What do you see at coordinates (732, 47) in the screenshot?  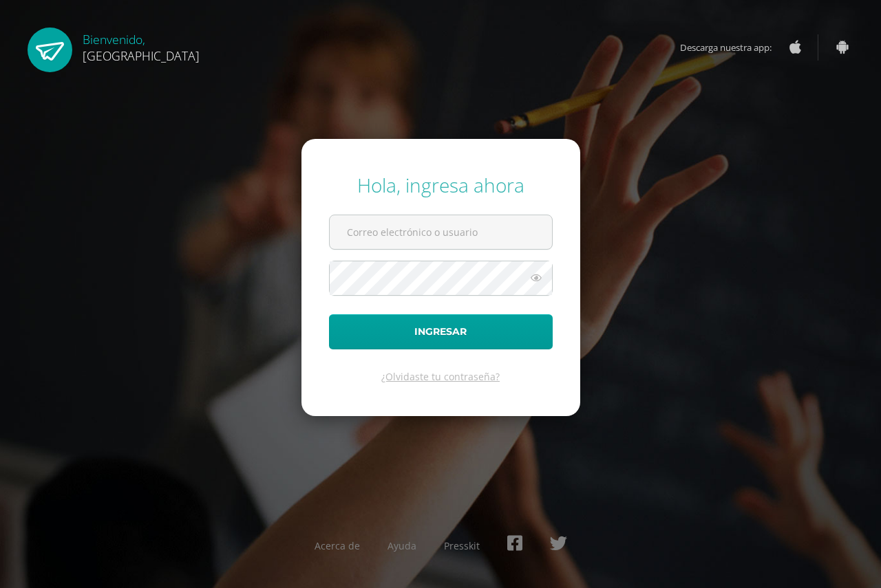 I see `span: Descarga nuestra app:` at bounding box center [732, 47].